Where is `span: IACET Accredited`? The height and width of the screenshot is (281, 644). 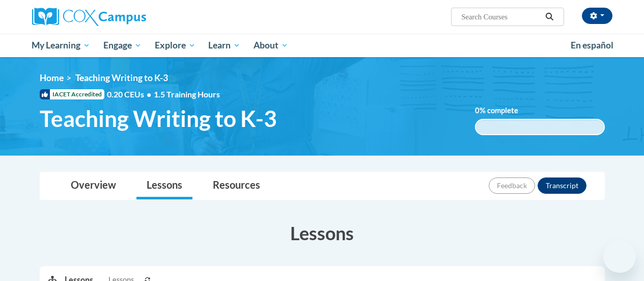
span: IACET Accredited is located at coordinates (72, 94).